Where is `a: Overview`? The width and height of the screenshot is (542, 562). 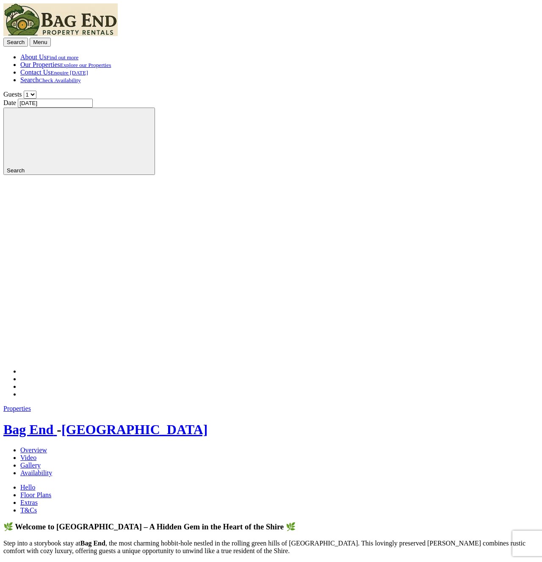 a: Overview is located at coordinates (33, 450).